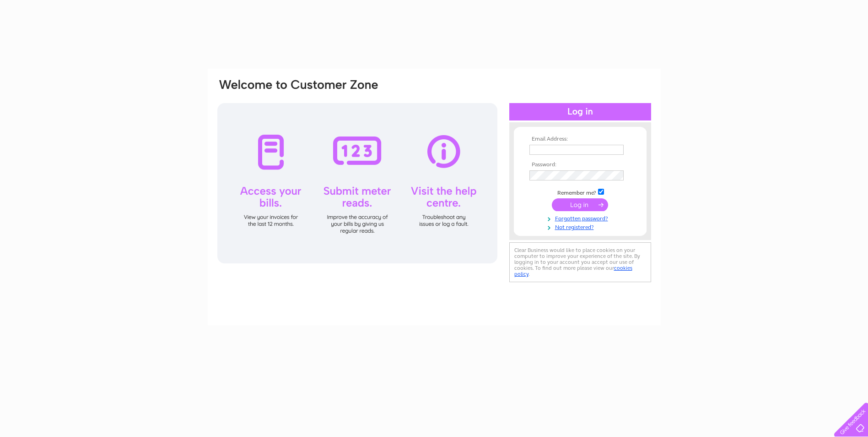 The image size is (868, 437). What do you see at coordinates (573, 271) in the screenshot?
I see `a: cookies policy` at bounding box center [573, 271].